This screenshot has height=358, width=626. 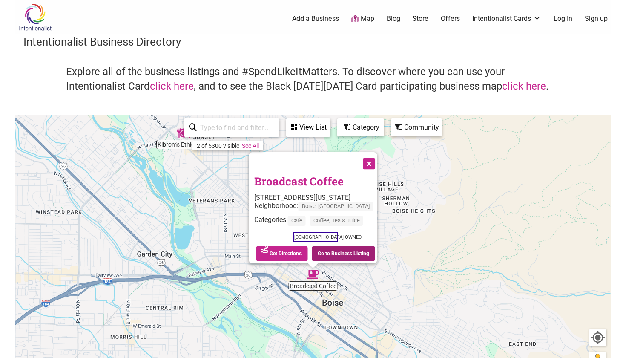 What do you see at coordinates (218, 146) in the screenshot?
I see `div: 2 of 5300 visible` at bounding box center [218, 146].